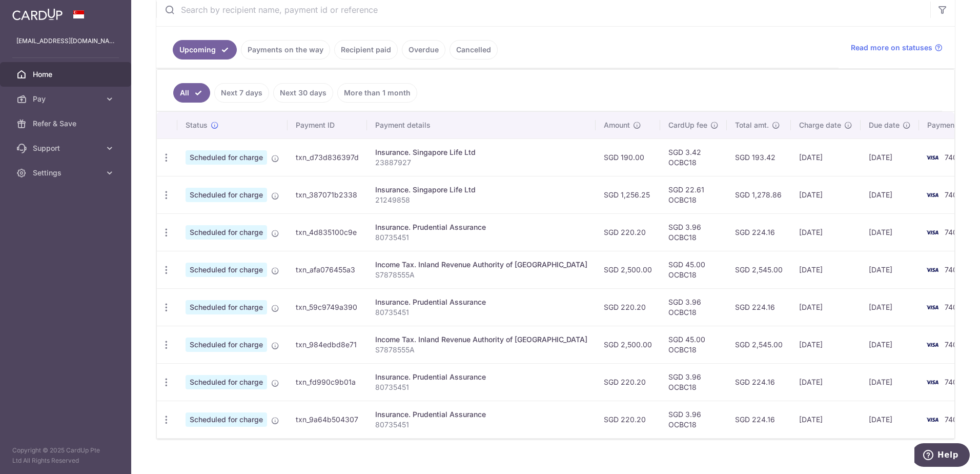 The image size is (980, 474). I want to click on span: Due date, so click(884, 125).